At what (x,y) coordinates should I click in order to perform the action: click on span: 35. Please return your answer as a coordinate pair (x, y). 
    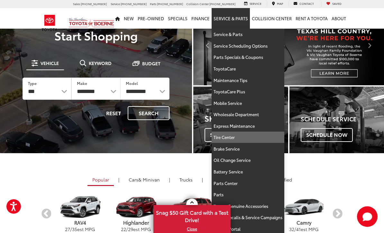
    Looking at the image, I should click on (75, 229).